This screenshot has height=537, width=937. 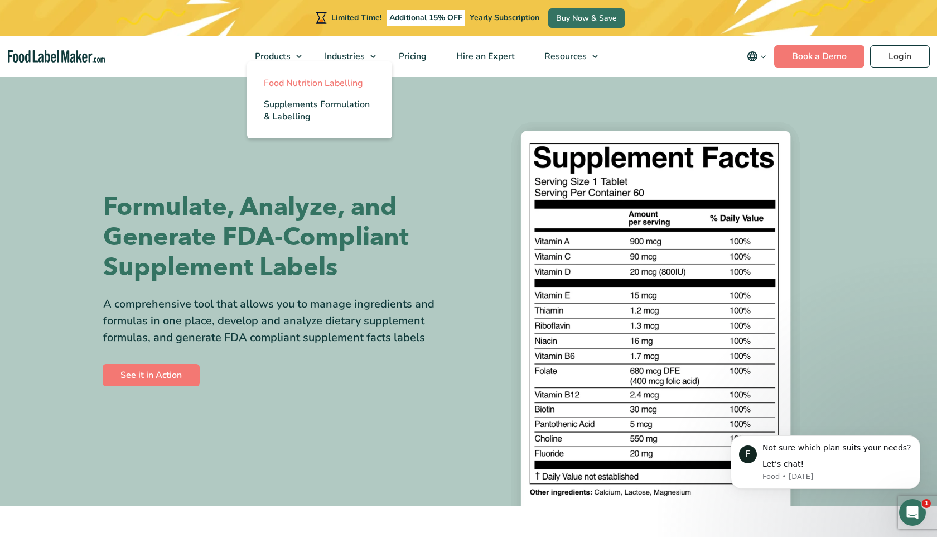 What do you see at coordinates (123, 30) in the screenshot?
I see `div: Not sure which plan suits your needs?` at bounding box center [123, 30].